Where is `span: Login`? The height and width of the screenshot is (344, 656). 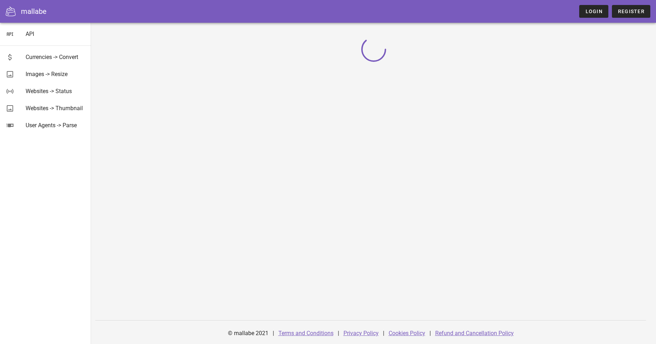 span: Login is located at coordinates (593, 11).